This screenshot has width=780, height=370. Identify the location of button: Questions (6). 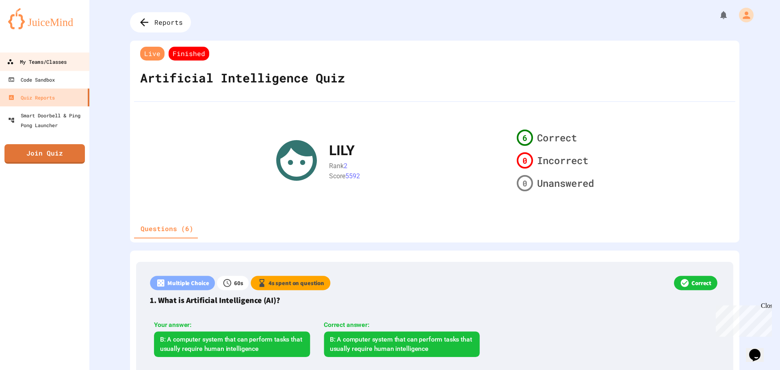
(167, 229).